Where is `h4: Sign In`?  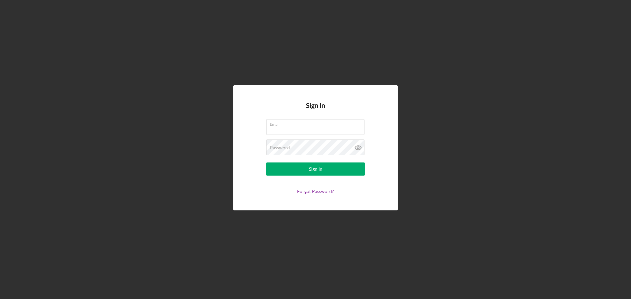
h4: Sign In is located at coordinates (315, 110).